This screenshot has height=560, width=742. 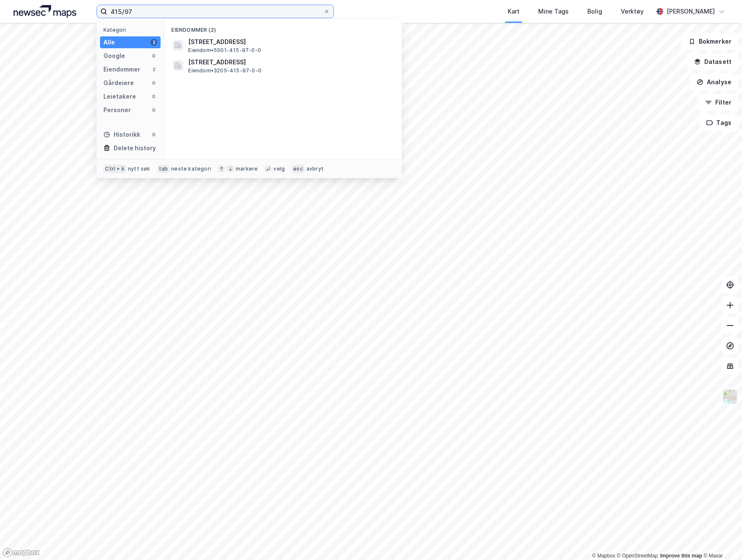 What do you see at coordinates (709, 41) in the screenshot?
I see `button: Bokmerker` at bounding box center [709, 41].